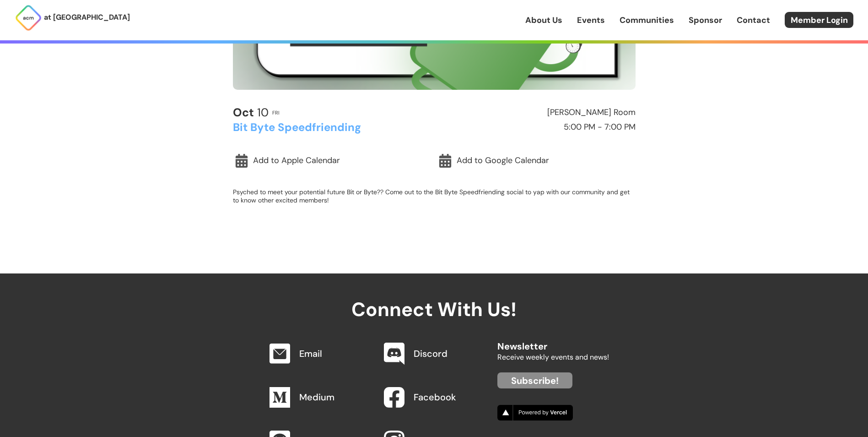 The width and height of the screenshot is (868, 437). What do you see at coordinates (553, 357) in the screenshot?
I see `p: Receive weekly events and news!` at bounding box center [553, 357].